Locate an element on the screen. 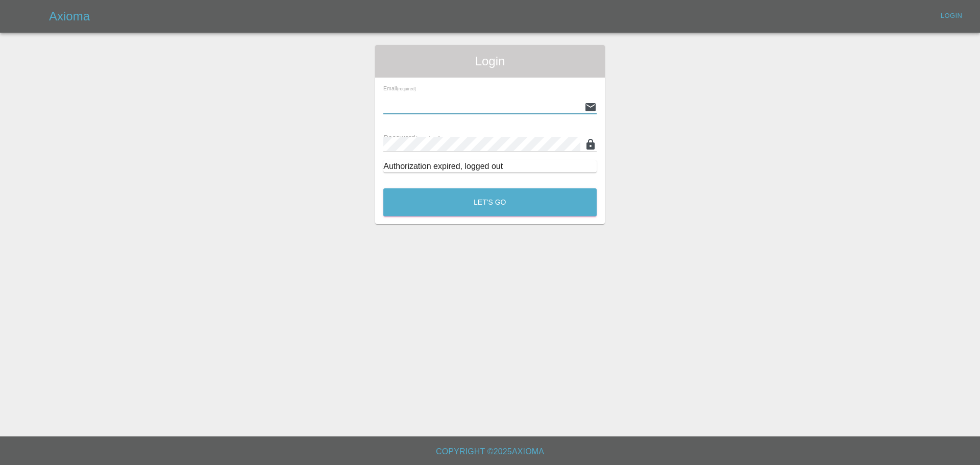 The image size is (980, 465). a: Login is located at coordinates (952, 16).